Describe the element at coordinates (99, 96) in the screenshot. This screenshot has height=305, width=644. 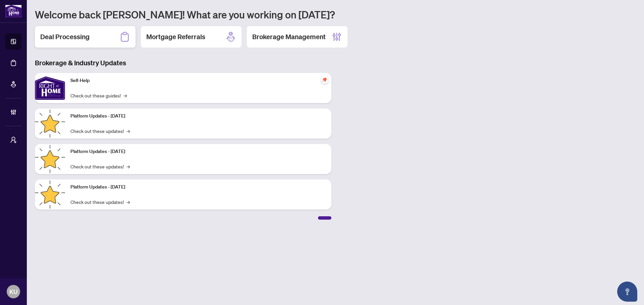
I see `a: Check out these guides!→` at that location.